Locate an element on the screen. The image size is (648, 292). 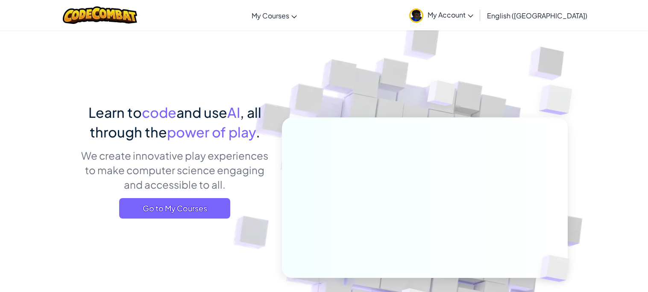
span: and use is located at coordinates (202, 112).